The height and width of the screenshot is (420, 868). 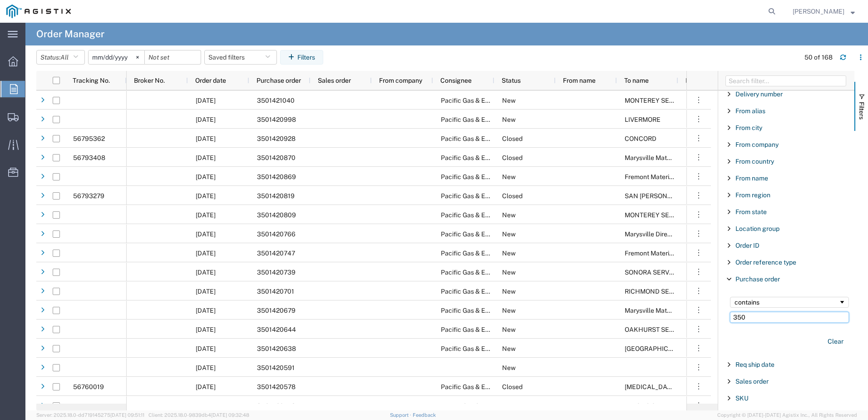 I want to click on span: Order ID, so click(x=748, y=245).